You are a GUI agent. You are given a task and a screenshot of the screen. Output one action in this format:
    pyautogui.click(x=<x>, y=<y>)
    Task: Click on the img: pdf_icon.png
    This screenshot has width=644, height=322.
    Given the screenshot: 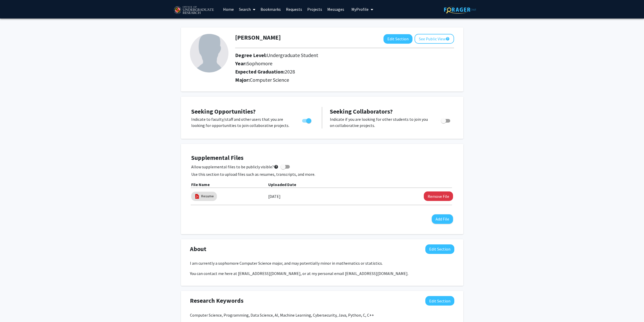 What is the action you would take?
    pyautogui.click(x=197, y=196)
    